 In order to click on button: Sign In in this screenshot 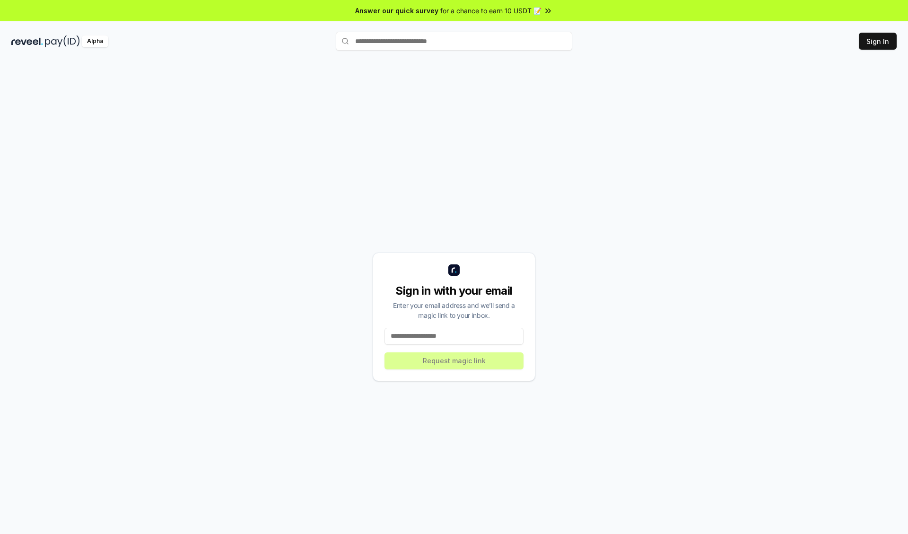, I will do `click(878, 41)`.